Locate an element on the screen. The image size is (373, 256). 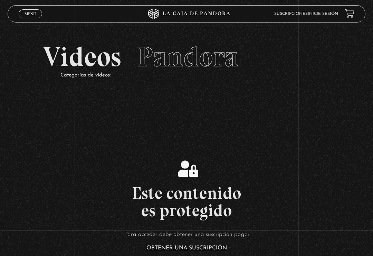
span: Menu is located at coordinates (30, 14).